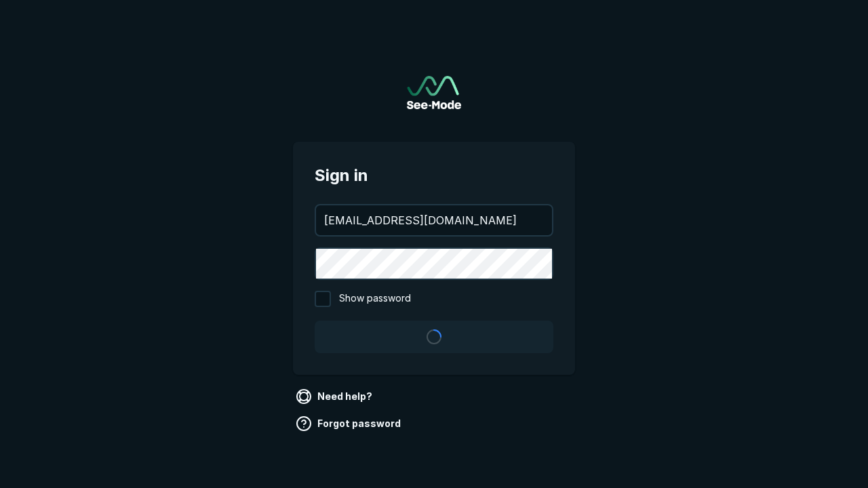 Image resolution: width=868 pixels, height=488 pixels. What do you see at coordinates (349, 424) in the screenshot?
I see `a: Forgot password` at bounding box center [349, 424].